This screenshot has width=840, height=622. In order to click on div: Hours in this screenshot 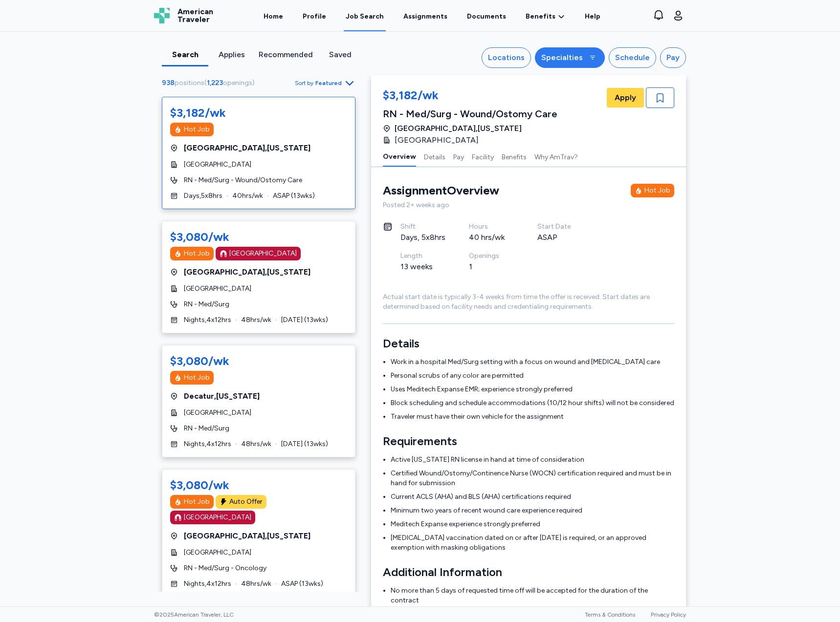, I will do `click(492, 227)`.